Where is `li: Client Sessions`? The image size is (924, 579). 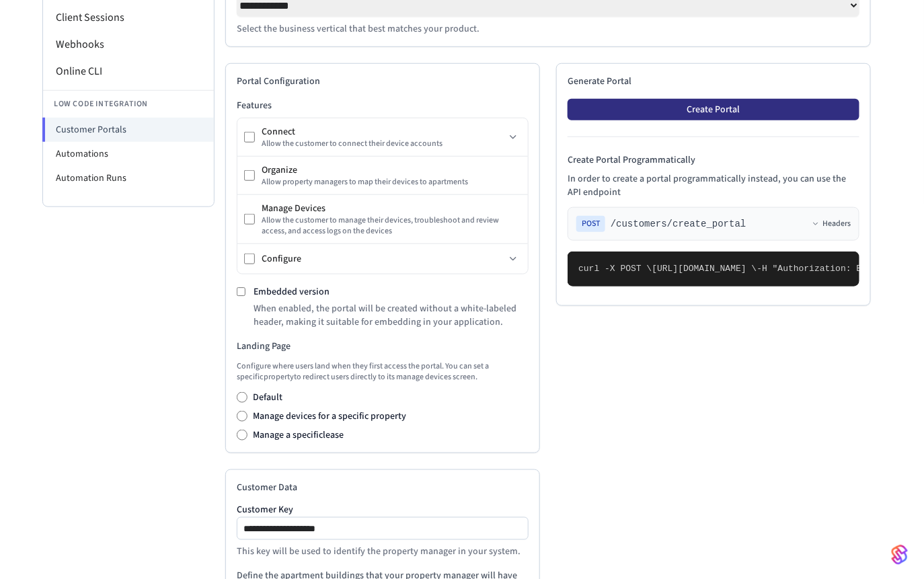 li: Client Sessions is located at coordinates (128, 17).